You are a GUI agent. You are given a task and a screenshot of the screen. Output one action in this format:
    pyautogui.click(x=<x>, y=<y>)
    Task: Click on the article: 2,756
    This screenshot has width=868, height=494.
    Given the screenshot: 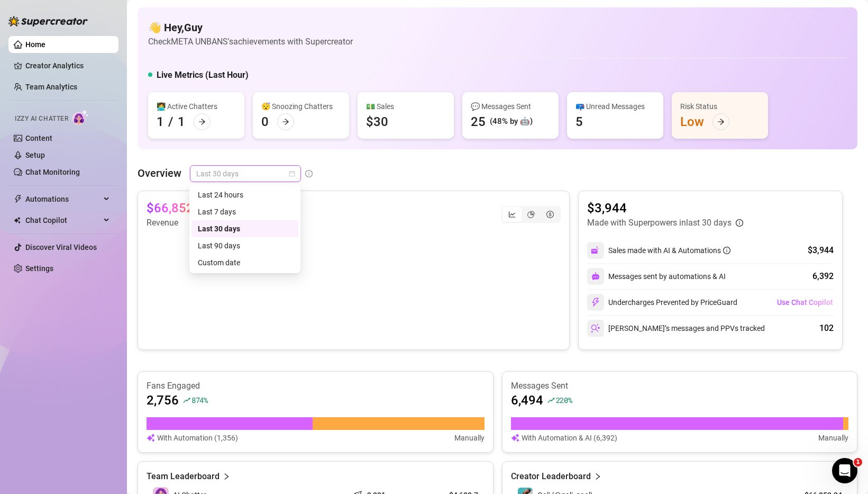 What is the action you would take?
    pyautogui.click(x=163, y=400)
    